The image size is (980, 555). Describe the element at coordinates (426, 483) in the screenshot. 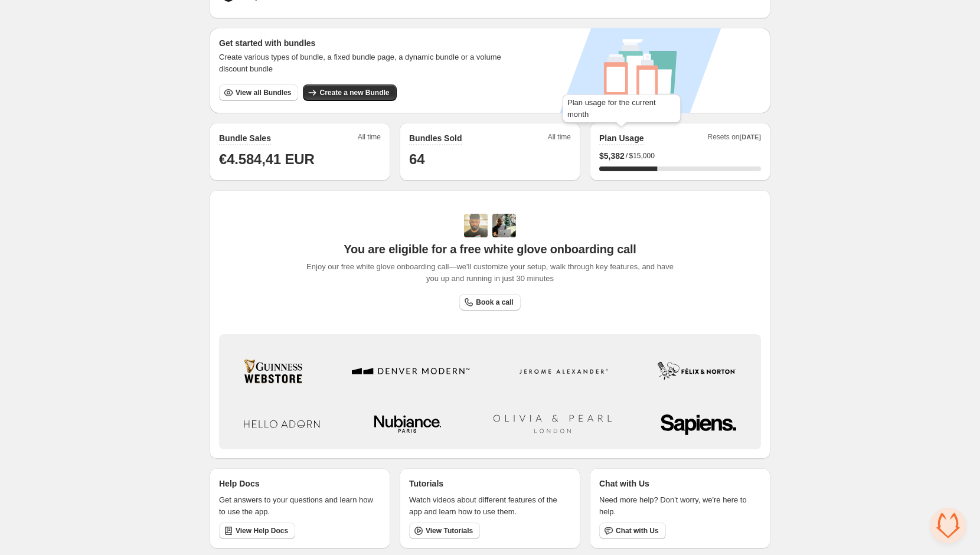

I see `p: Tutorials` at that location.